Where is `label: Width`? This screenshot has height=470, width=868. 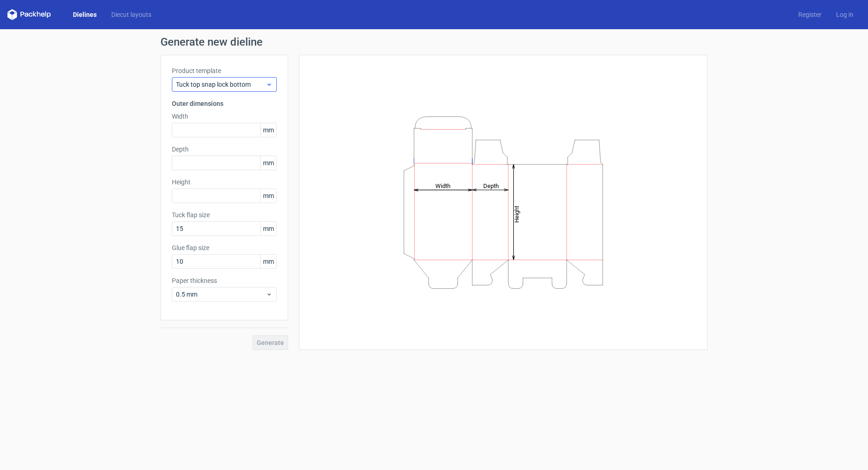 label: Width is located at coordinates (224, 116).